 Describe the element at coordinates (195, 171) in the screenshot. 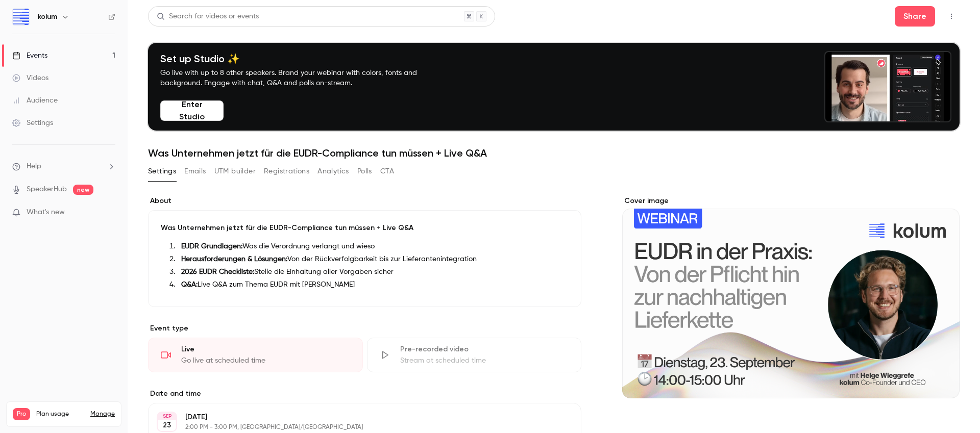

I see `button: Emails` at that location.